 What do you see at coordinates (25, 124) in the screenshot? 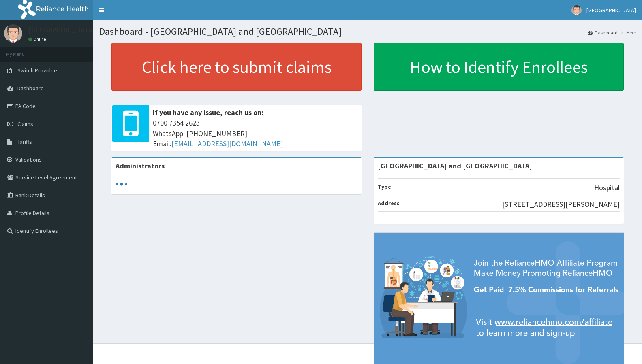
I see `span: Claims` at bounding box center [25, 124].